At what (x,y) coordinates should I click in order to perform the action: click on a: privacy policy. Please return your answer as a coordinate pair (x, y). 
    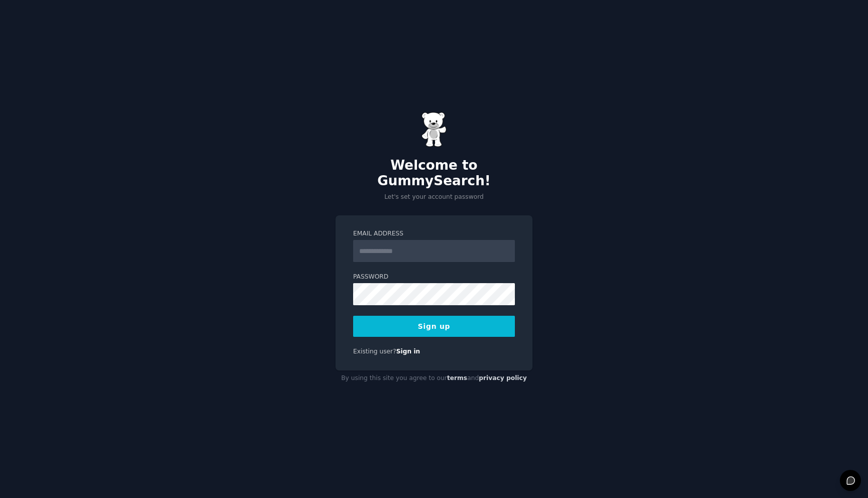
    Looking at the image, I should click on (503, 378).